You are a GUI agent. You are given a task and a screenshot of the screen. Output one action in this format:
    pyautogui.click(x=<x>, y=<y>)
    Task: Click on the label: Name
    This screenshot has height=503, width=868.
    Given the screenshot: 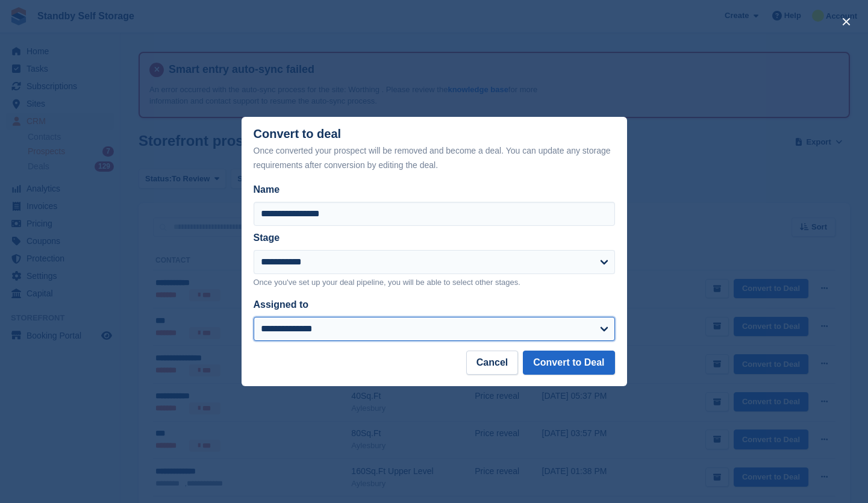 What is the action you would take?
    pyautogui.click(x=435, y=190)
    